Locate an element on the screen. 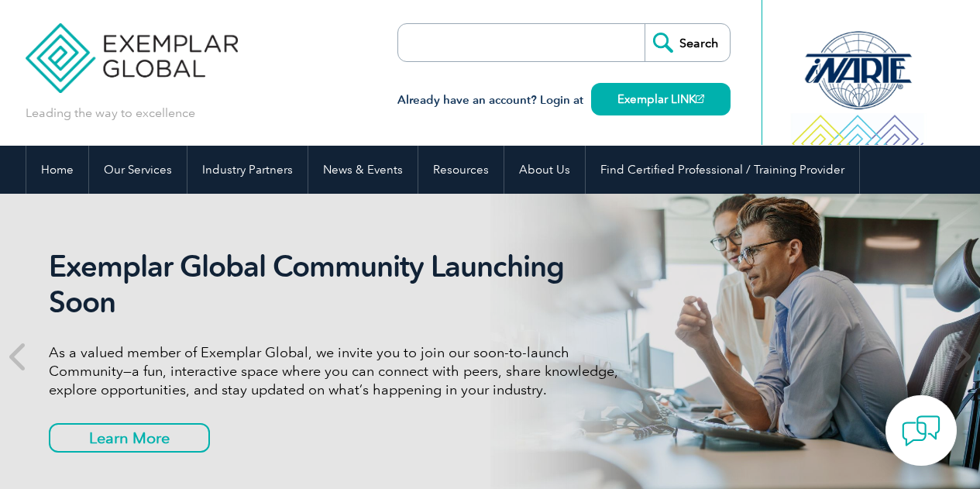  a: Learn More is located at coordinates (129, 437).